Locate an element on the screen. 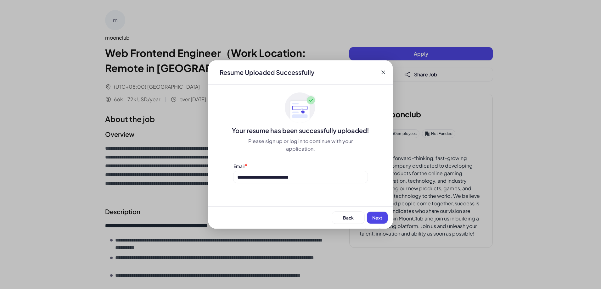 The image size is (601, 289). div: Please sign up or log in to continue with your application. is located at coordinates (300, 145).